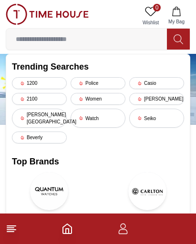 Image resolution: width=196 pixels, height=244 pixels. I want to click on a: QuantumQuantum, so click(49, 198).